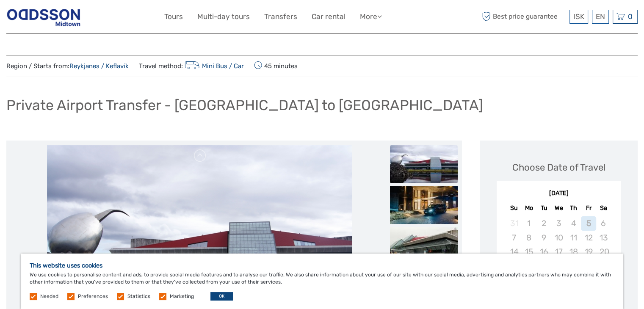 The height and width of the screenshot is (309, 644). I want to click on img: 42c1324140fe4ed2bf845b97d24818ad_slider_thumbnail.jpg, so click(424, 205).